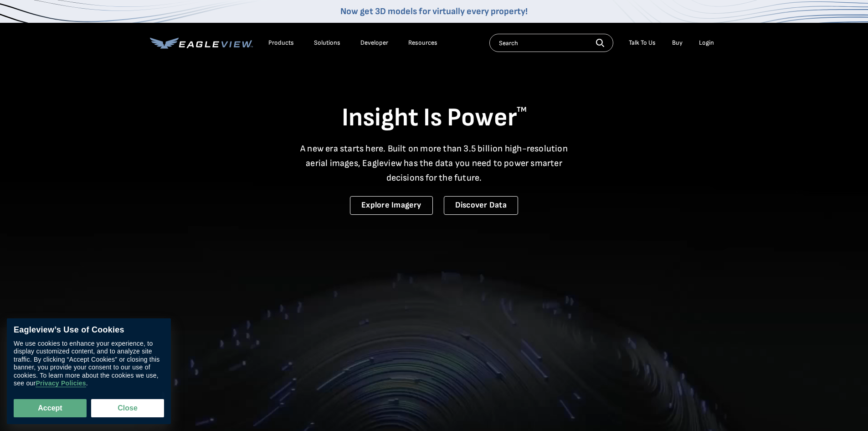  Describe the element at coordinates (50, 408) in the screenshot. I see `button: Accept` at that location.